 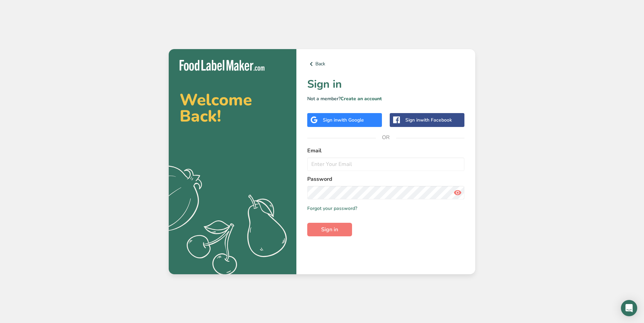 I want to click on span: OR, so click(x=386, y=138).